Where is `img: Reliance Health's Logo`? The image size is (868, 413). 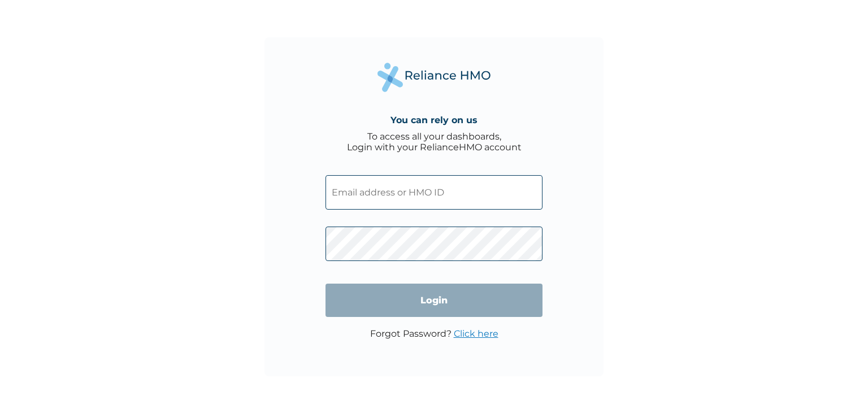
img: Reliance Health's Logo is located at coordinates (434, 77).